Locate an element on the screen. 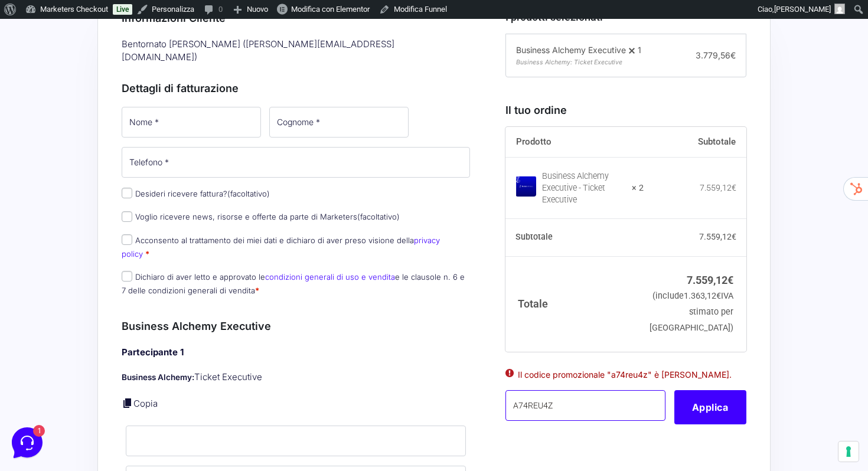 The width and height of the screenshot is (868, 471). p: Ticket Executive is located at coordinates (296, 377).